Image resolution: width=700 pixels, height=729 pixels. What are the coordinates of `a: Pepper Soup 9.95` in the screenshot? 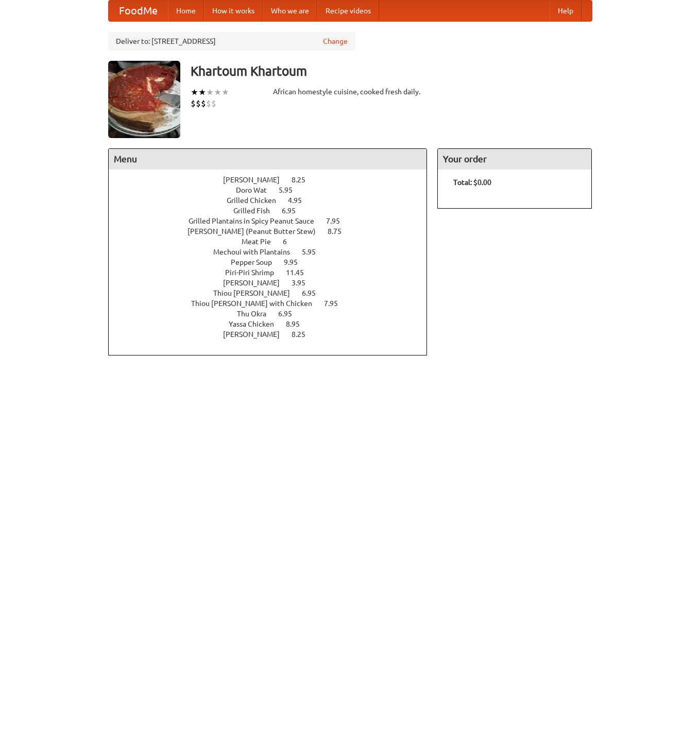 It's located at (274, 262).